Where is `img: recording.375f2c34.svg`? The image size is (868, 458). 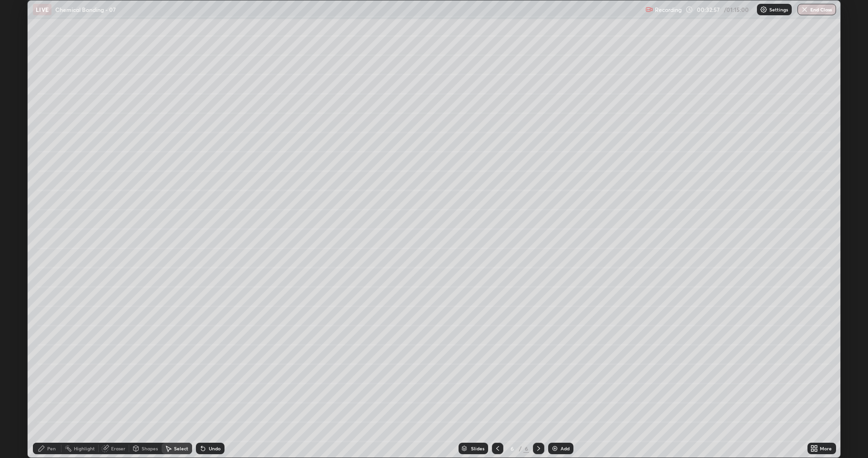 img: recording.375f2c34.svg is located at coordinates (649, 9).